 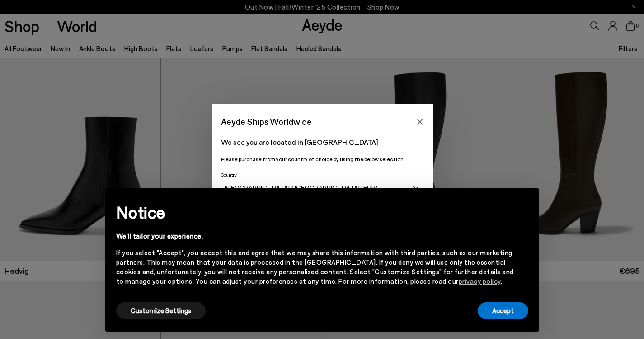 I want to click on h2: Notice, so click(x=315, y=212).